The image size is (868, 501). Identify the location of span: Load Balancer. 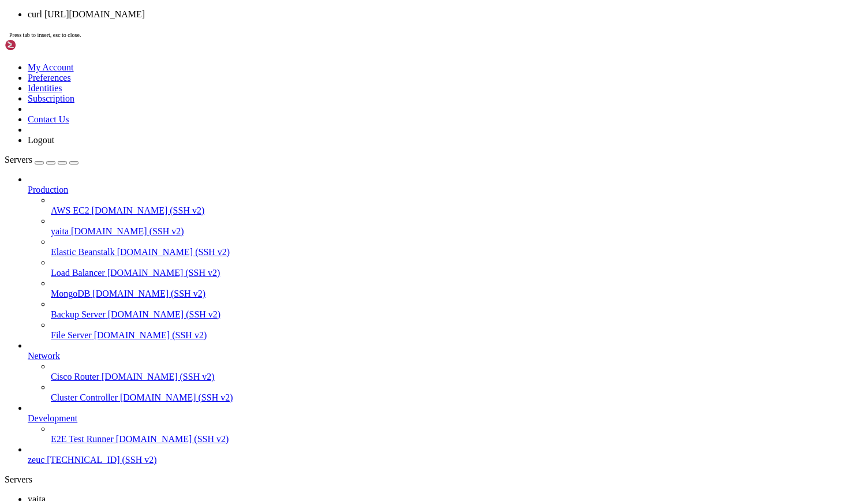
(78, 273).